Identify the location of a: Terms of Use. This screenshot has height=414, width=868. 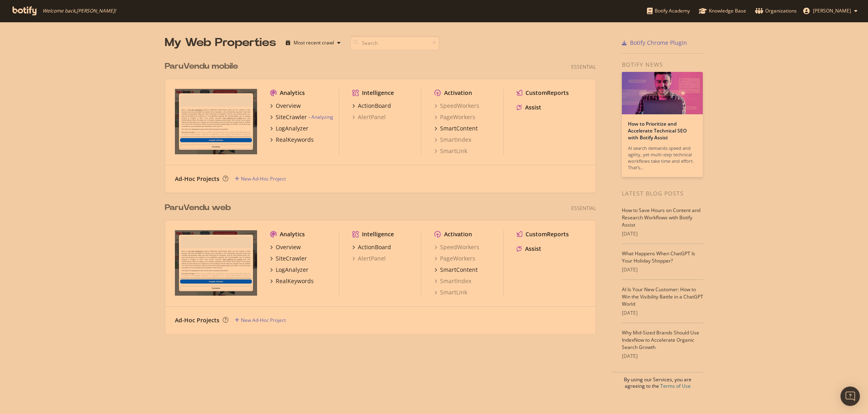
(675, 386).